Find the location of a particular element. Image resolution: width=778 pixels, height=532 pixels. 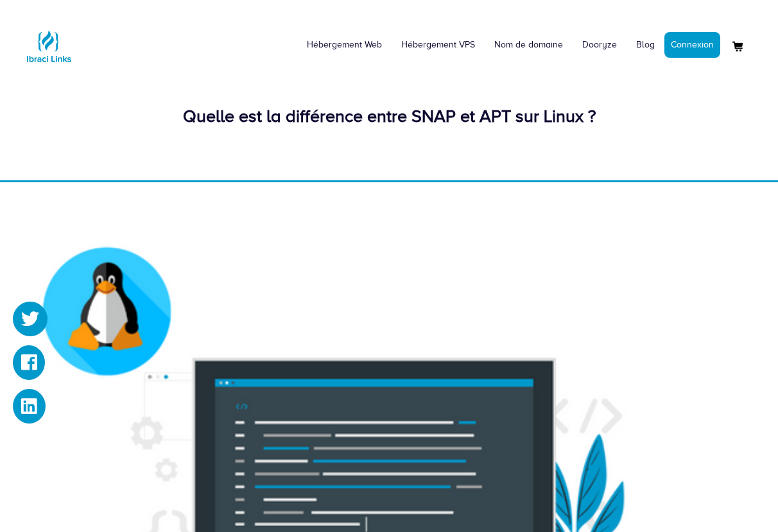

a: Blog is located at coordinates (645, 45).